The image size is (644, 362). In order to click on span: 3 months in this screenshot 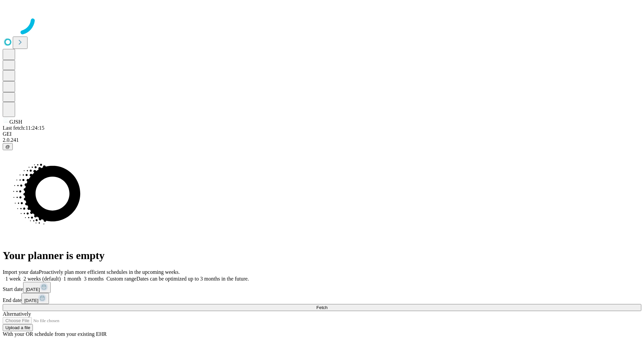, I will do `click(94, 279)`.